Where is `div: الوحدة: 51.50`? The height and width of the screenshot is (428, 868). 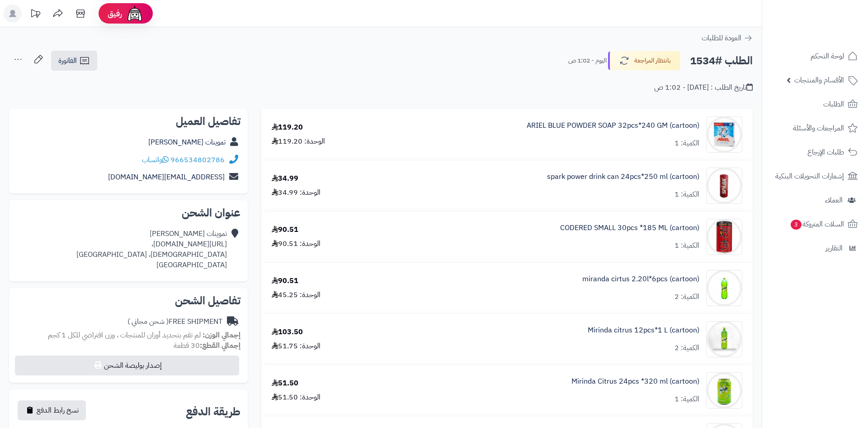
div: الوحدة: 51.50 is located at coordinates (297, 397).